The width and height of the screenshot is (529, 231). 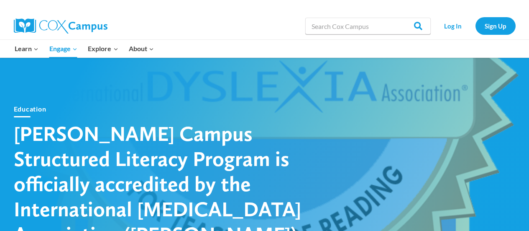 I want to click on nav: Secondary Navigation, so click(x=475, y=26).